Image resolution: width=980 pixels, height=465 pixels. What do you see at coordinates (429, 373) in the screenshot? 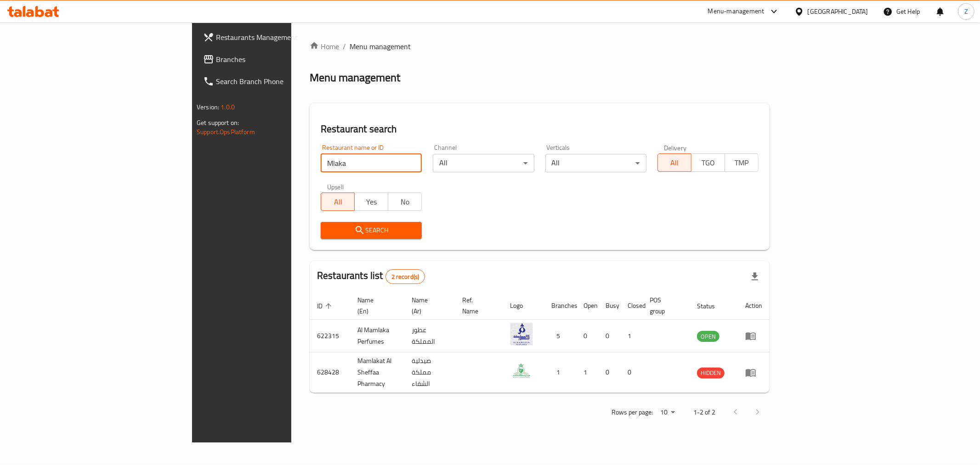
I see `td: صيدلية مملكة الشفاء` at bounding box center [429, 373].